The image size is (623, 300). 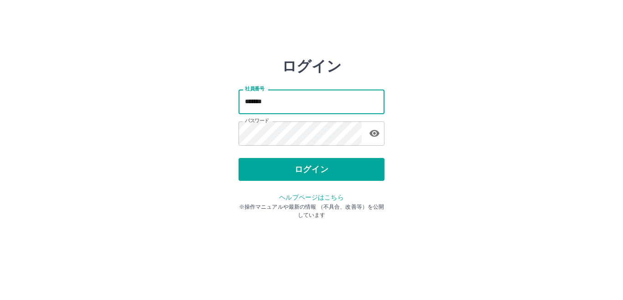 What do you see at coordinates (311, 211) in the screenshot?
I see `p: ※操作マニュアルや最新の情報 （不具合、改善等）を公開しています` at bounding box center [311, 211].